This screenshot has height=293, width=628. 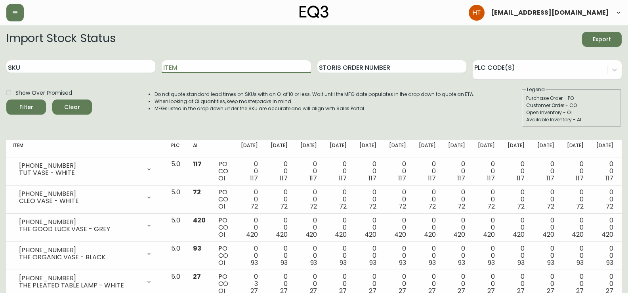 What do you see at coordinates (572, 105) in the screenshot?
I see `div: Customer Order - CO` at bounding box center [572, 105].